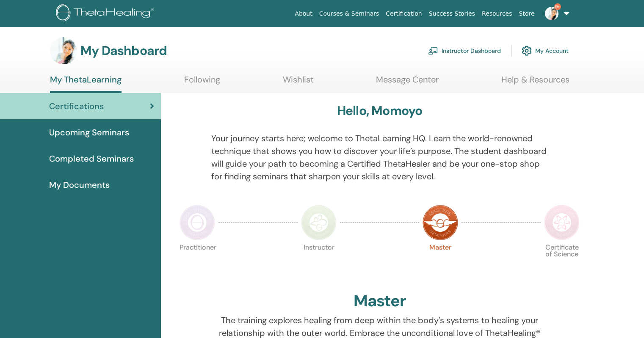 The width and height of the screenshot is (644, 338). Describe the element at coordinates (527, 51) in the screenshot. I see `img: cog.svg` at that location.